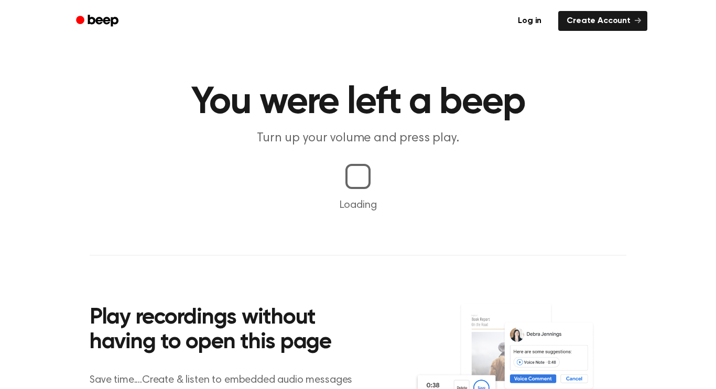  Describe the element at coordinates (529, 21) in the screenshot. I see `a: Log in` at that location.